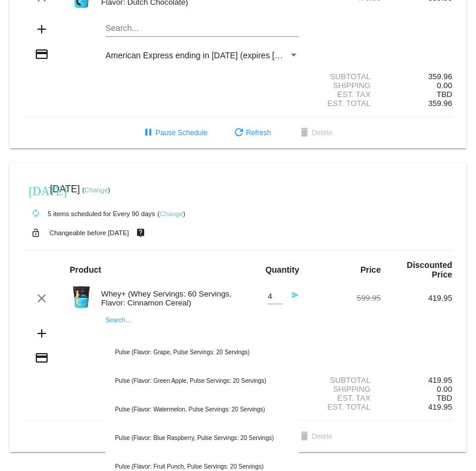 This screenshot has height=471, width=476. What do you see at coordinates (36, 233) in the screenshot?
I see `mat-icon: lock_open` at bounding box center [36, 233].